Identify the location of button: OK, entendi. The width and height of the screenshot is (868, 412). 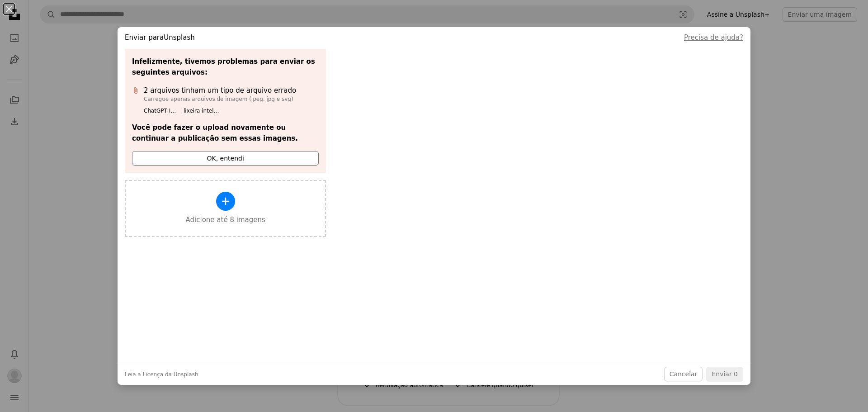
(225, 158).